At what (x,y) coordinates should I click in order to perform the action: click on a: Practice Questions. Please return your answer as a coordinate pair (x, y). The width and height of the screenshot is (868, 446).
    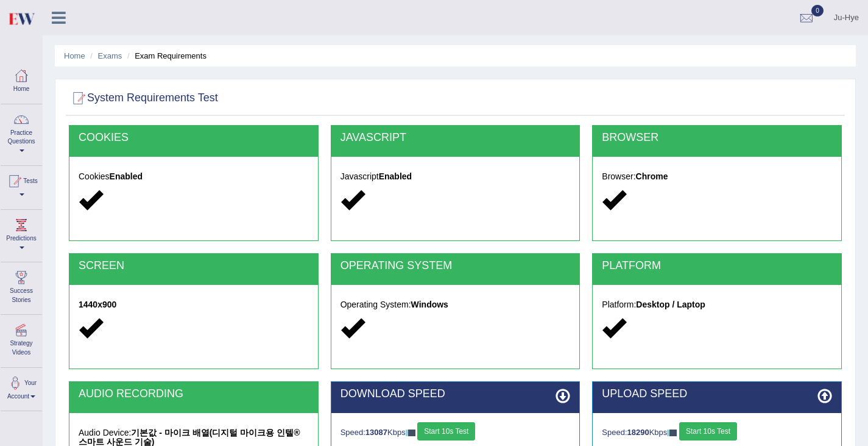
    Looking at the image, I should click on (22, 133).